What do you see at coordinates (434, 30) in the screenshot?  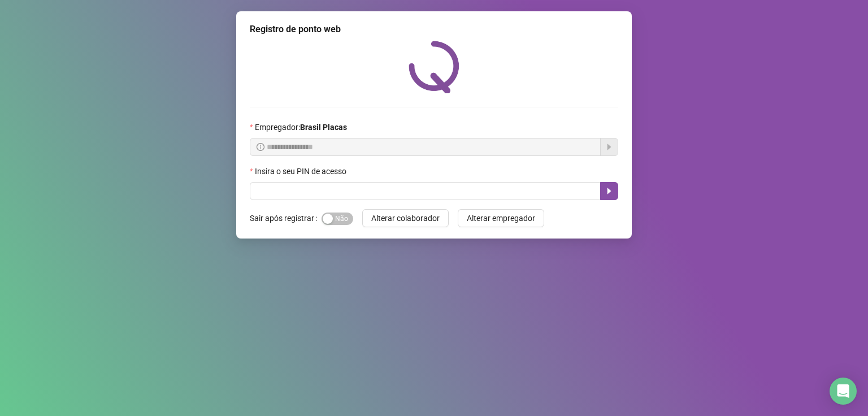 I see `div: Registro de ponto web` at bounding box center [434, 30].